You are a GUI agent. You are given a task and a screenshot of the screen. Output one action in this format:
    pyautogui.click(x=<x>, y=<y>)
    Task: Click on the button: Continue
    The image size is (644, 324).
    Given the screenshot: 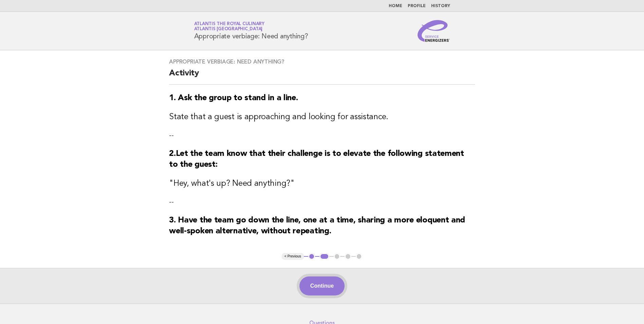 What is the action you would take?
    pyautogui.click(x=322, y=286)
    